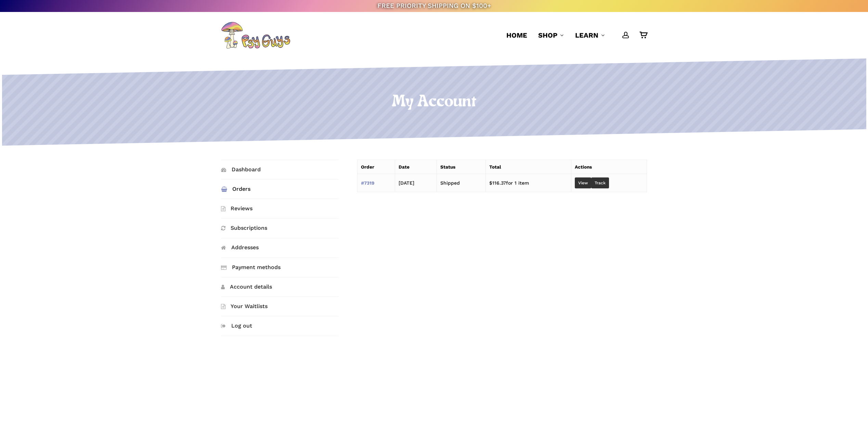 This screenshot has width=868, height=439. I want to click on span: Learn, so click(586, 35).